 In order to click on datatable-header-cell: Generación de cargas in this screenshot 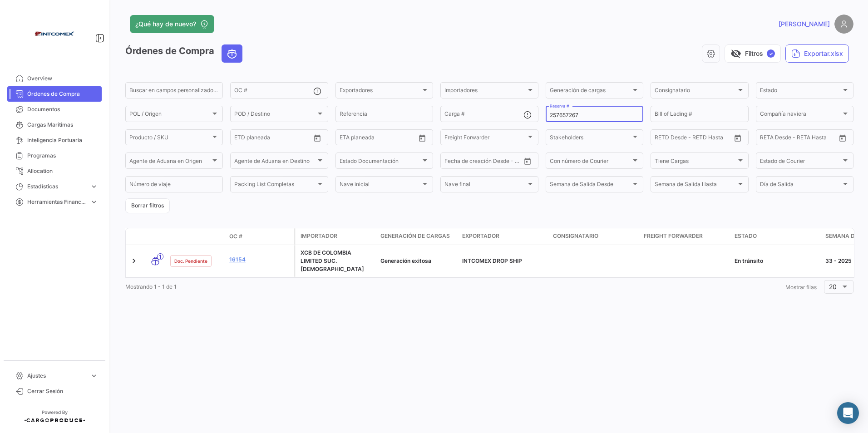, I will do `click(417, 237)`.